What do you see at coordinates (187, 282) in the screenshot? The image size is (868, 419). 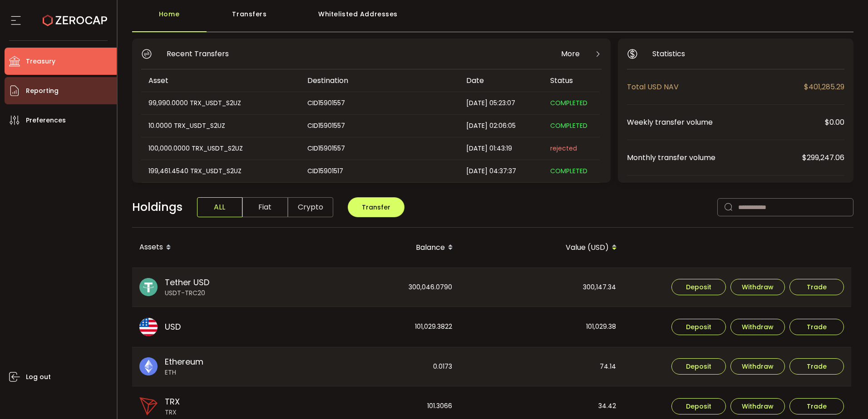 I see `span: Tether USD` at bounding box center [187, 282].